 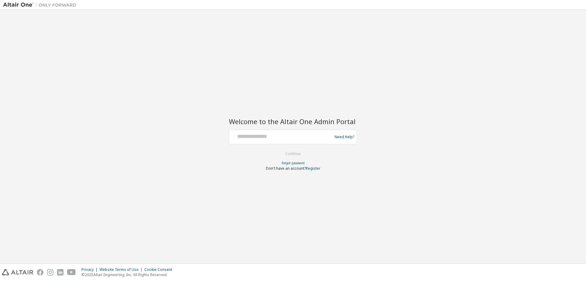 What do you see at coordinates (313, 168) in the screenshot?
I see `a: Register` at bounding box center [313, 168].